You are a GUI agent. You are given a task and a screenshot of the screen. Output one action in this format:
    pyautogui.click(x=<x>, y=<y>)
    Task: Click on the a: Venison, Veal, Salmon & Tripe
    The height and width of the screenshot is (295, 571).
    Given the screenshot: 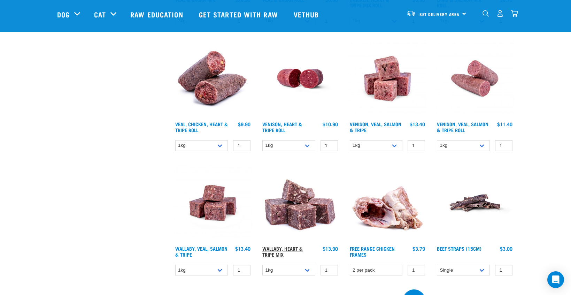 What is the action you would take?
    pyautogui.click(x=376, y=127)
    